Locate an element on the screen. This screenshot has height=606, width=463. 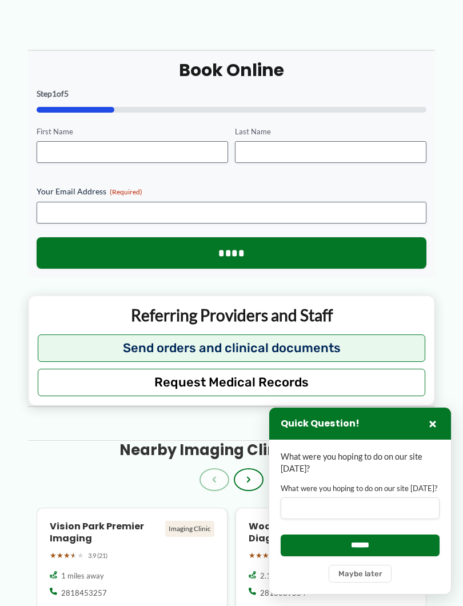
span: 1 is located at coordinates (54, 93).